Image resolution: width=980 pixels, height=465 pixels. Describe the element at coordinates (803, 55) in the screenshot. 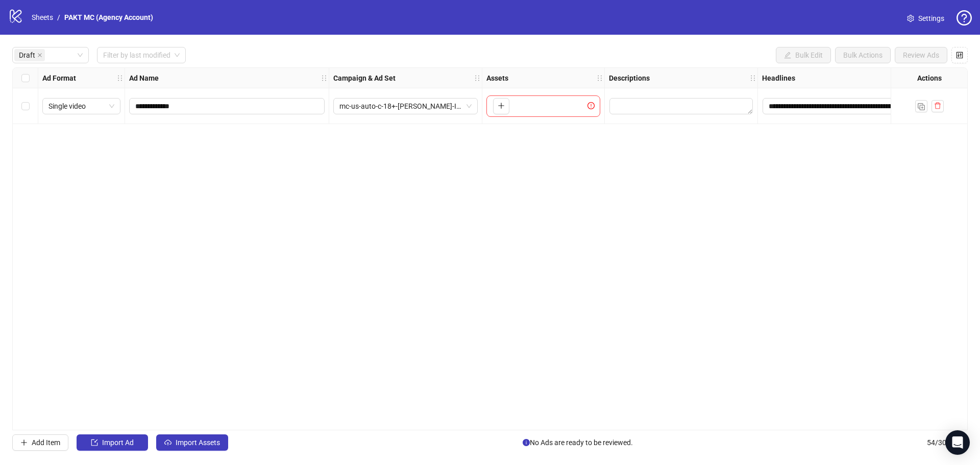

I see `button: Bulk Edit` at that location.